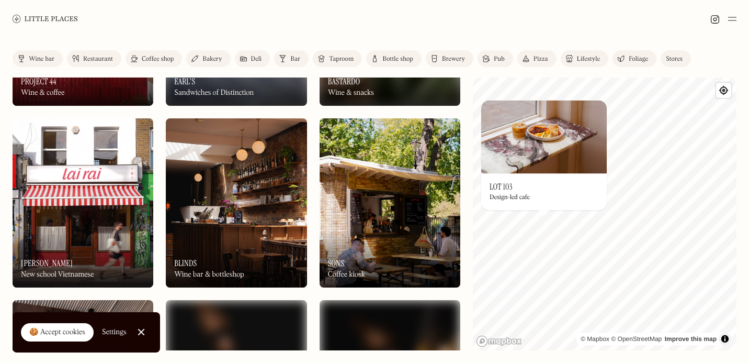  Describe the element at coordinates (499, 341) in the screenshot. I see `a: Mapbox homepage` at that location.